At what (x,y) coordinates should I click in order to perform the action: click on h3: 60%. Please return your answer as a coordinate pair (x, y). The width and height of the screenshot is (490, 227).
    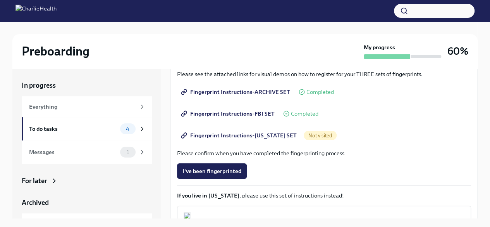
    Looking at the image, I should click on (458, 51).